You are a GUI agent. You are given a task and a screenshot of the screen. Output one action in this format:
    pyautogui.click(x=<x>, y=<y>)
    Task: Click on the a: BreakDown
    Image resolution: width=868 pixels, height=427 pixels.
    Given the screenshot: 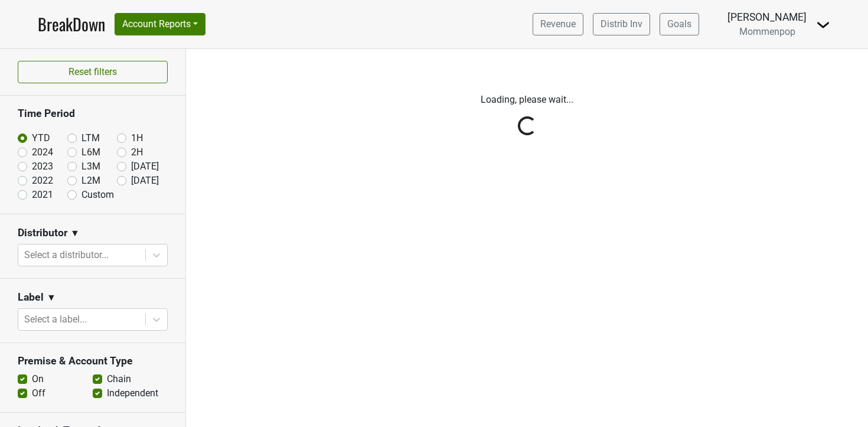 What is the action you would take?
    pyautogui.click(x=71, y=24)
    